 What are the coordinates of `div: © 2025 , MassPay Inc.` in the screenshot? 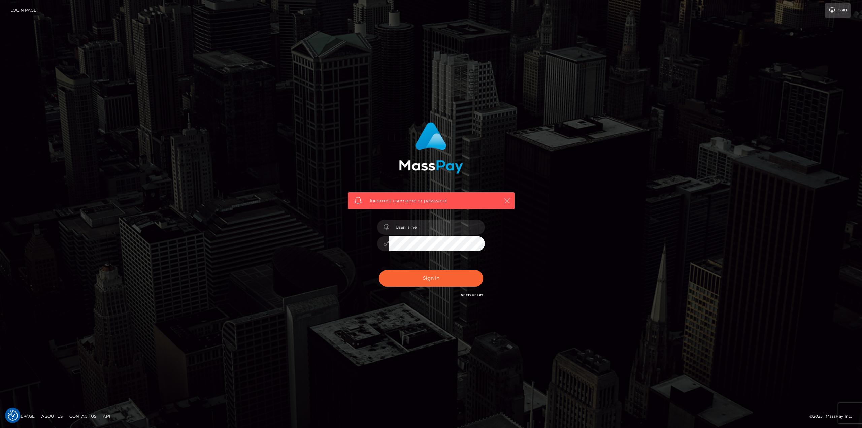 It's located at (833, 416).